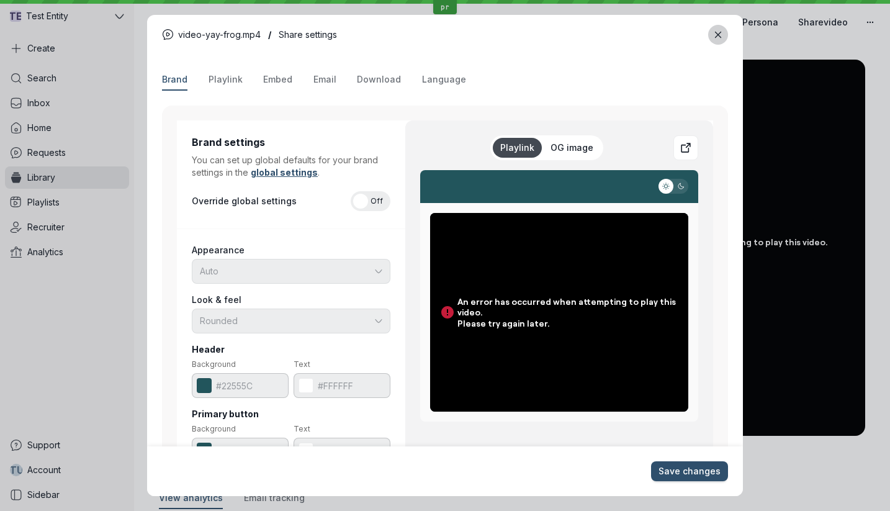 This screenshot has height=511, width=890. I want to click on span: Embed, so click(277, 79).